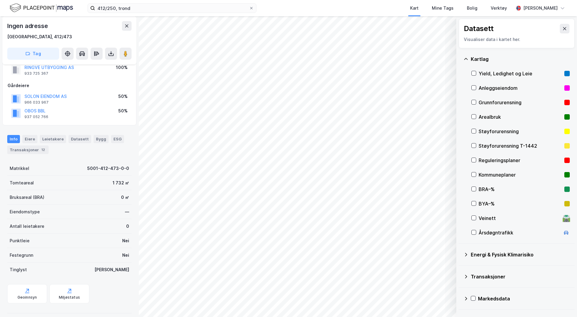  What do you see at coordinates (520, 59) in the screenshot?
I see `div: Kartlag` at bounding box center [520, 59].